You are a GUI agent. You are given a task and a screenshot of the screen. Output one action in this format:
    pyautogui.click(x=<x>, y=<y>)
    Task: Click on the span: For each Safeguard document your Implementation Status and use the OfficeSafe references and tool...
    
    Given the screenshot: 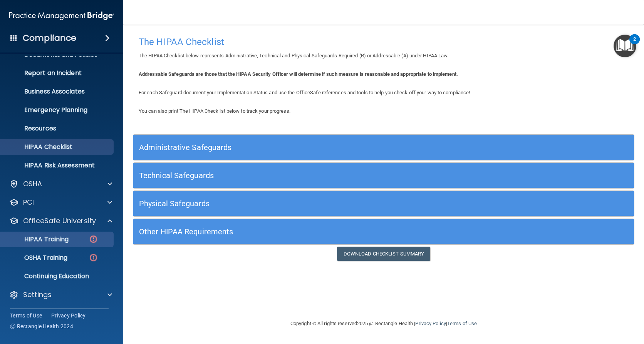 What is the action you would take?
    pyautogui.click(x=304, y=92)
    